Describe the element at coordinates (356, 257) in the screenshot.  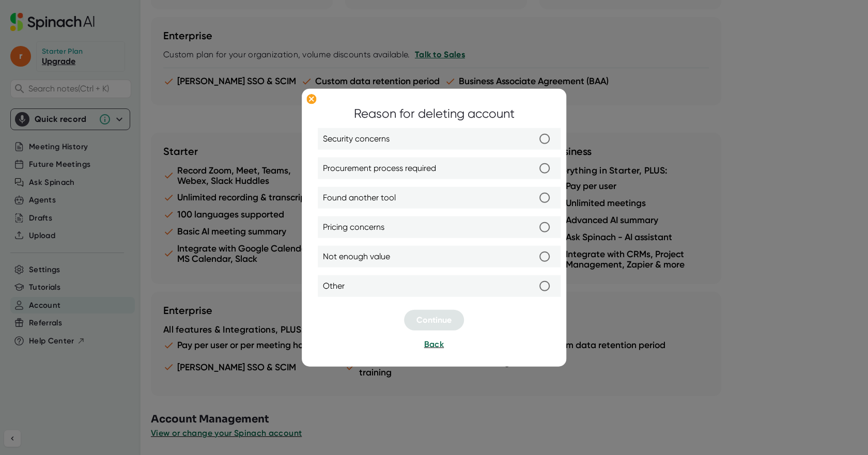
I see `span: Not enough value` at that location.